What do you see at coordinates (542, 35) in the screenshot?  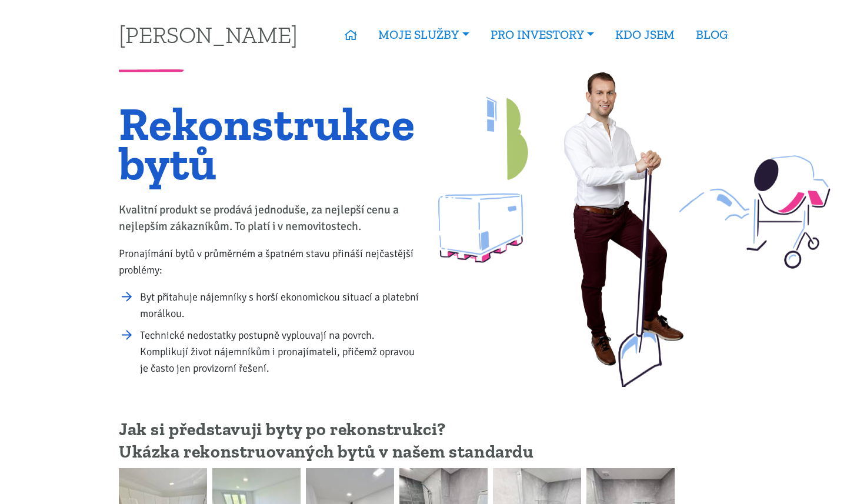 I see `a: PRO INVESTORY` at bounding box center [542, 35].